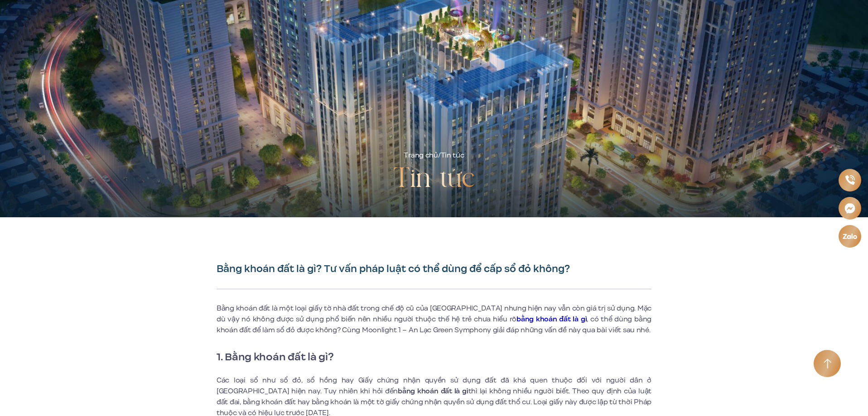 The width and height of the screenshot is (868, 416). What do you see at coordinates (453, 155) in the screenshot?
I see `span: Tin tức` at bounding box center [453, 155].